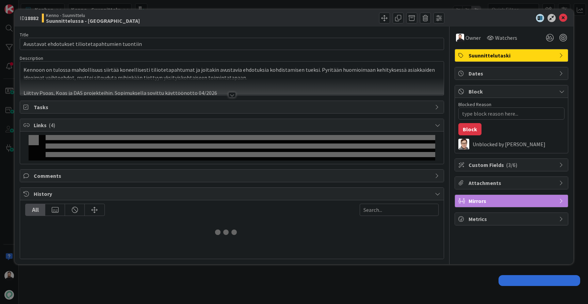  Describe the element at coordinates (52, 125) in the screenshot. I see `span: ( 4 )` at that location.